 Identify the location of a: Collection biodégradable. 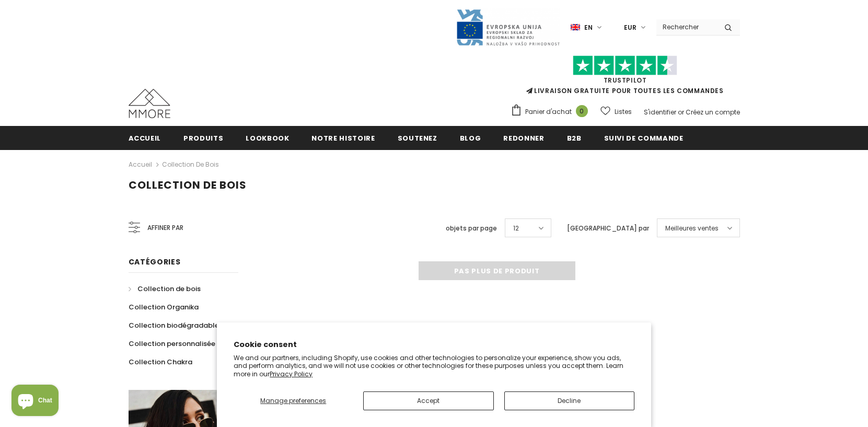
(173, 325).